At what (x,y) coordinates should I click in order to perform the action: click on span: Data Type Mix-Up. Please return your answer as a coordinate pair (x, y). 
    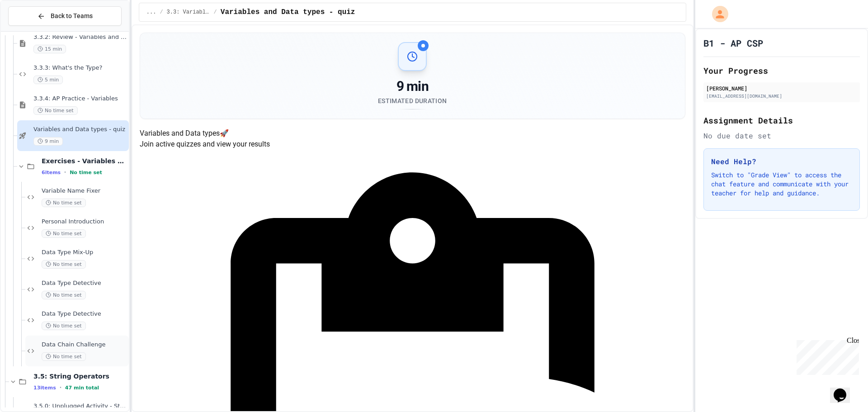
    Looking at the image, I should click on (84, 252).